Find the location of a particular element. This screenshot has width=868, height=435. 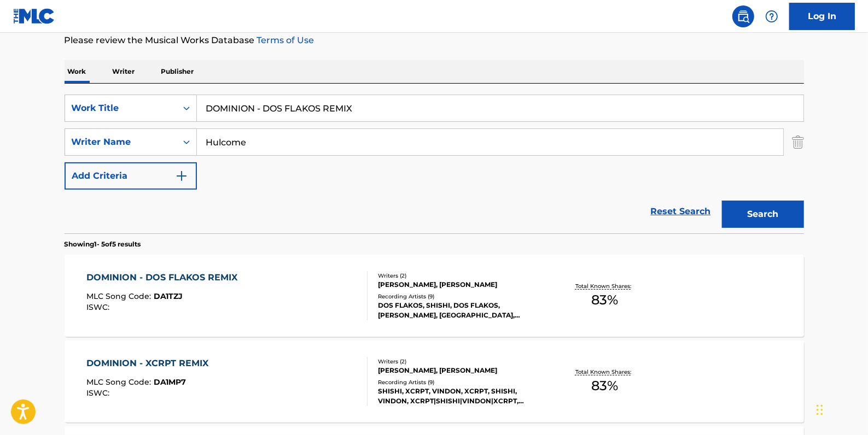

a: Public Search is located at coordinates (743, 16).